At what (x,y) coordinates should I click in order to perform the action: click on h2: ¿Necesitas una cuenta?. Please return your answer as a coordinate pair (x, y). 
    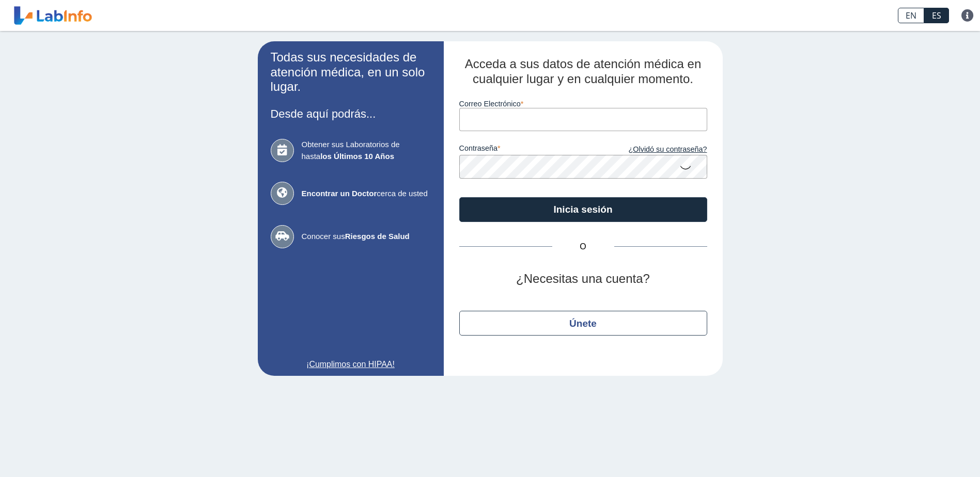
    Looking at the image, I should click on (583, 279).